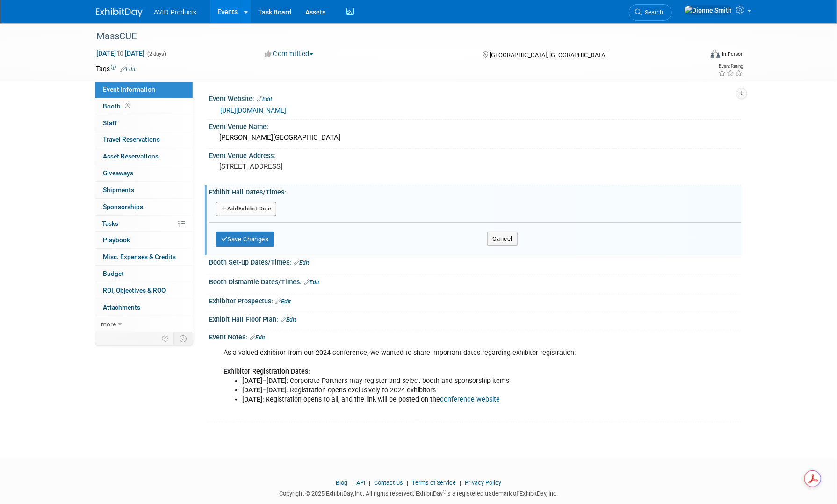  What do you see at coordinates (475, 98) in the screenshot?
I see `div: Event Website:` at bounding box center [475, 98].